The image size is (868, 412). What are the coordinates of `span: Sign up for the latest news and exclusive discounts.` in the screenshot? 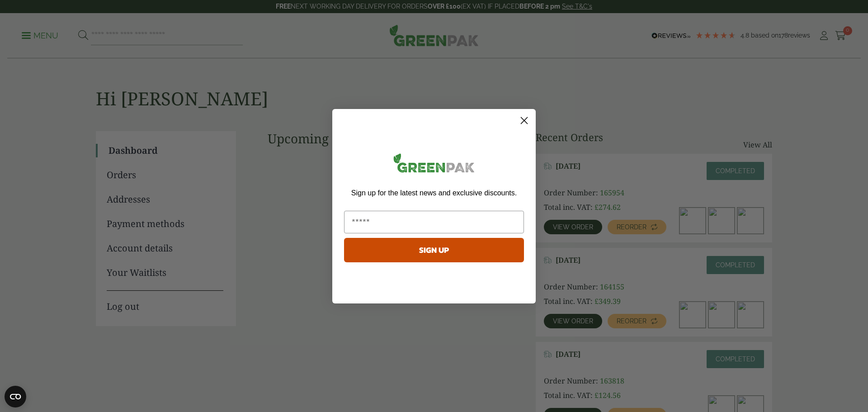 It's located at (434, 193).